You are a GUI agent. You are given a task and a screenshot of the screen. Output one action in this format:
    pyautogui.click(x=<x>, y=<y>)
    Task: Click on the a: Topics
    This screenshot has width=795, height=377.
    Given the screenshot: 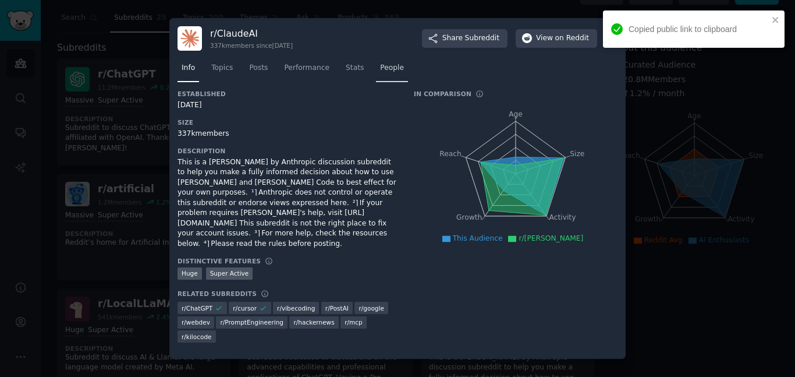 What is the action you would take?
    pyautogui.click(x=222, y=70)
    